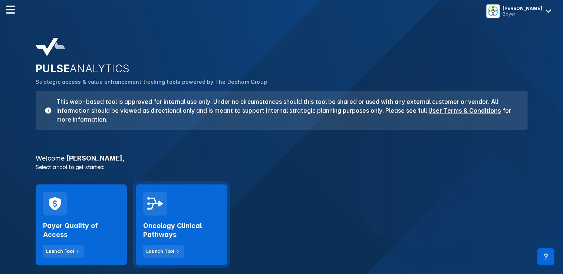 The height and width of the screenshot is (274, 563). Describe the element at coordinates (181, 230) in the screenshot. I see `h2: Oncology Clinical Pathways` at that location.